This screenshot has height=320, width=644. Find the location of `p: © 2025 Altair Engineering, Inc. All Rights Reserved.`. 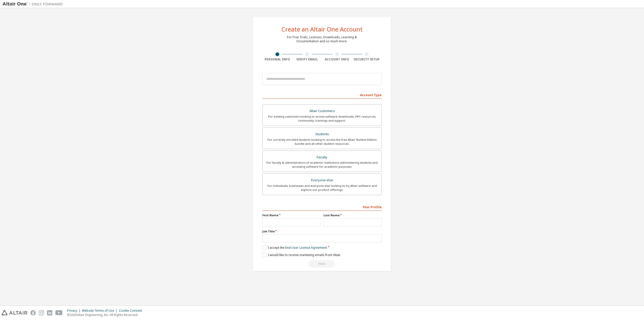

p: © 2025 Altair Engineering, Inc. All Rights Reserved. is located at coordinates (106, 315).